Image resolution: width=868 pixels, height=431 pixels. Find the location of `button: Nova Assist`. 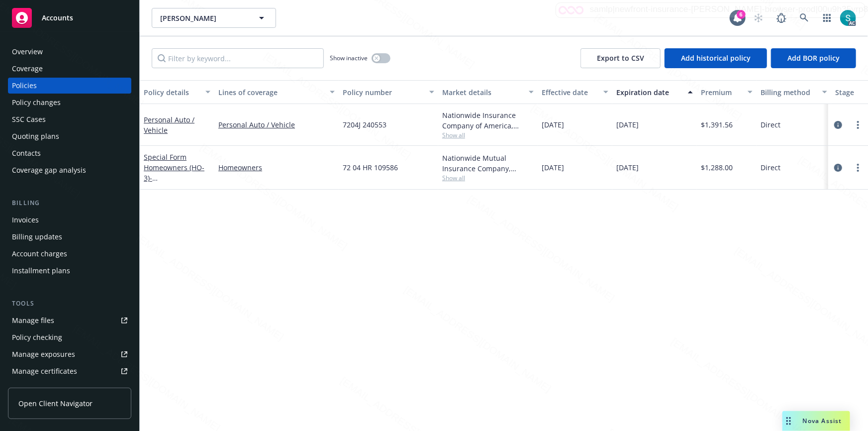

button: Nova Assist is located at coordinates (816, 421).